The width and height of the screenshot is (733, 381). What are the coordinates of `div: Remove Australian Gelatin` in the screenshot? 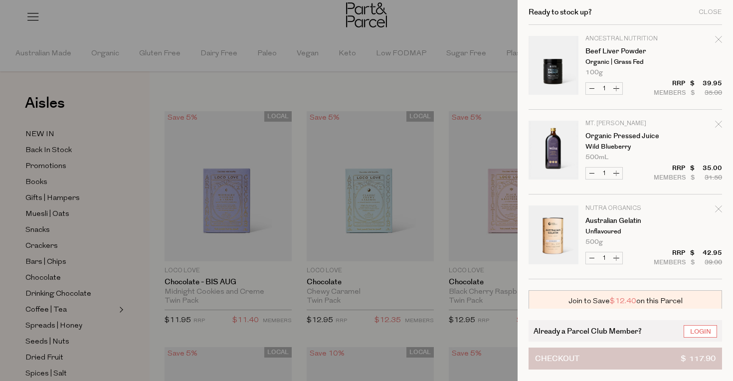 It's located at (718, 210).